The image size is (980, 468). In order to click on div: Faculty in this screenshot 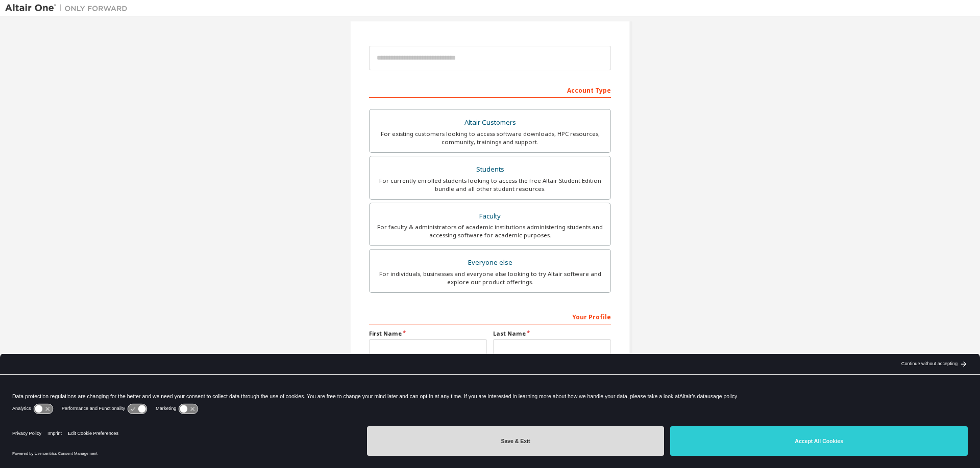, I will do `click(490, 217)`.